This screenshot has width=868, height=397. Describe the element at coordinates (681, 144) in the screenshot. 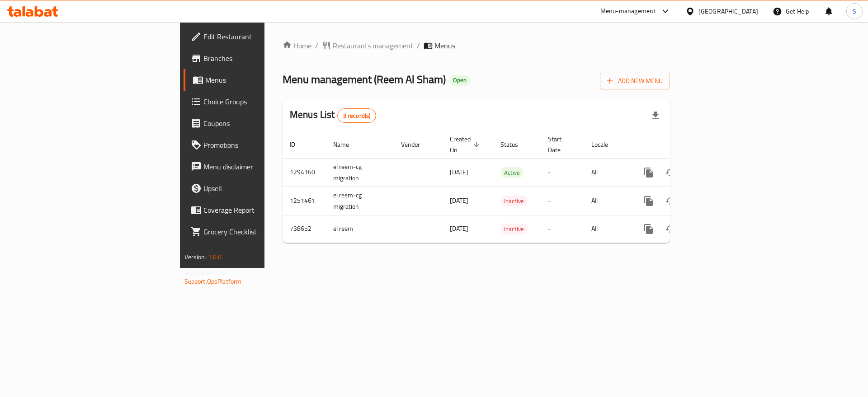

I see `th: Actions` at that location.